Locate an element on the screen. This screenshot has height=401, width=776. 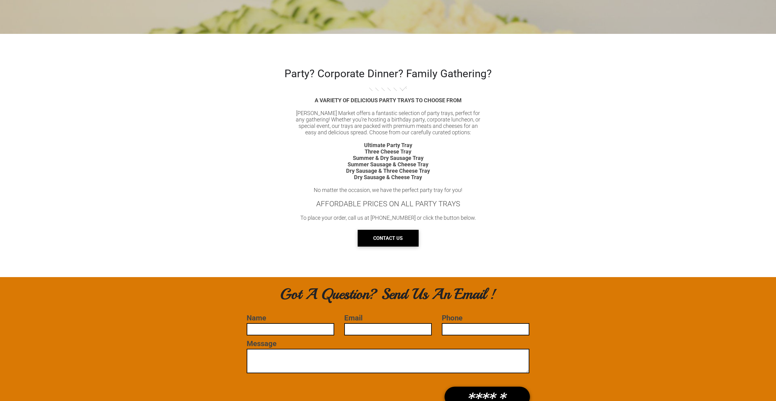
label: Phone is located at coordinates (486, 318).